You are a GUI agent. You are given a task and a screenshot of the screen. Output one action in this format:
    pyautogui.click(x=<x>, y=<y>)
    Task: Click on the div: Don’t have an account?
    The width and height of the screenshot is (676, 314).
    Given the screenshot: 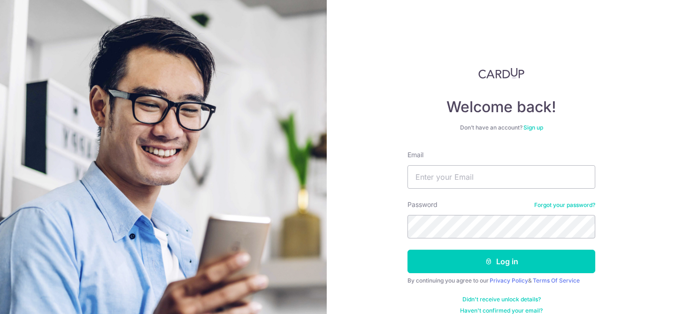 What is the action you would take?
    pyautogui.click(x=501, y=128)
    